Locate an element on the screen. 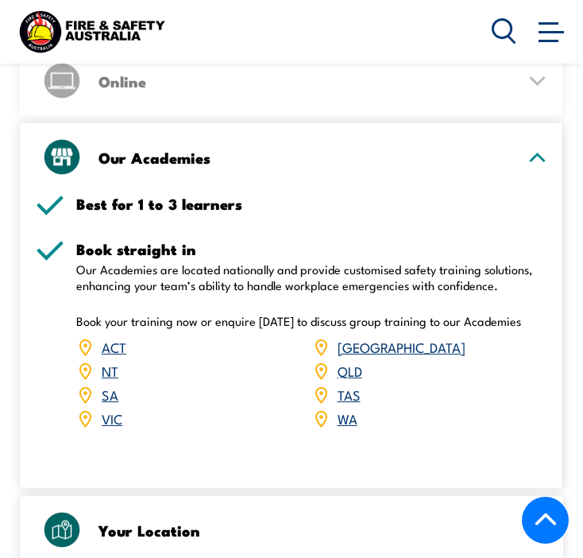 This screenshot has width=583, height=558. a: VIC is located at coordinates (112, 418).